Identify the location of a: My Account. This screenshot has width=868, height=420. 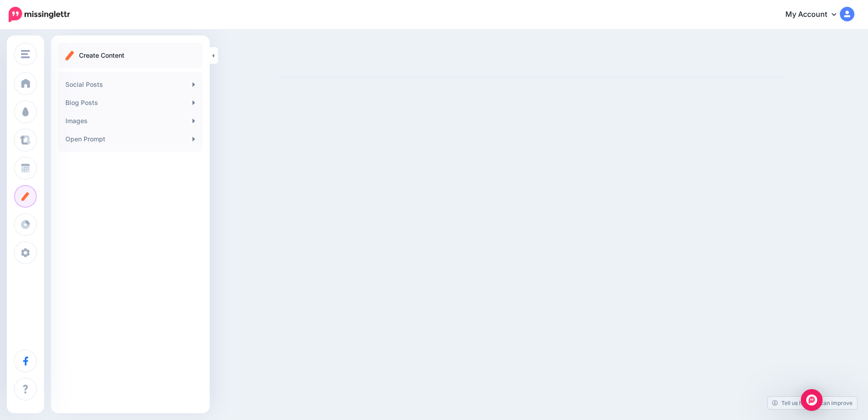
(815, 14).